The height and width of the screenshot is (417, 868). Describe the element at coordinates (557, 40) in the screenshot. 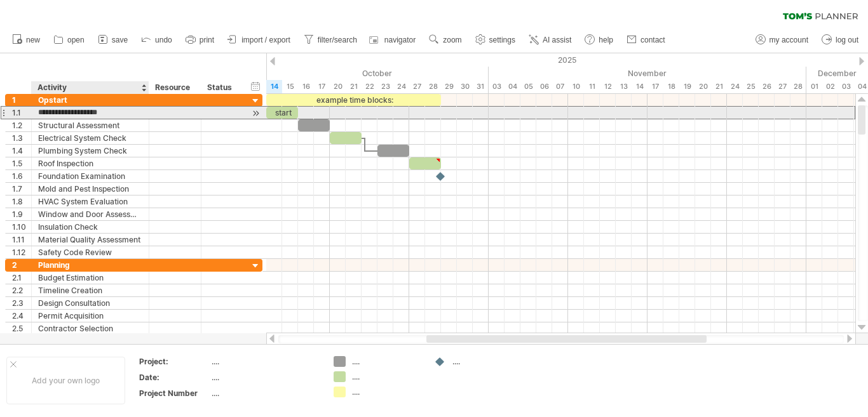

I see `span: AI assist` at that location.